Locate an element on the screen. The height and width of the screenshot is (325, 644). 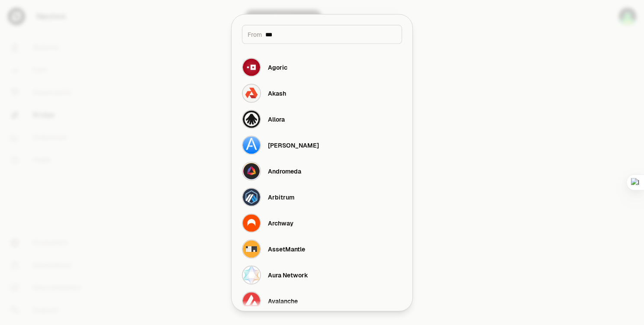
img: Avalanche Logo is located at coordinates (251, 301).